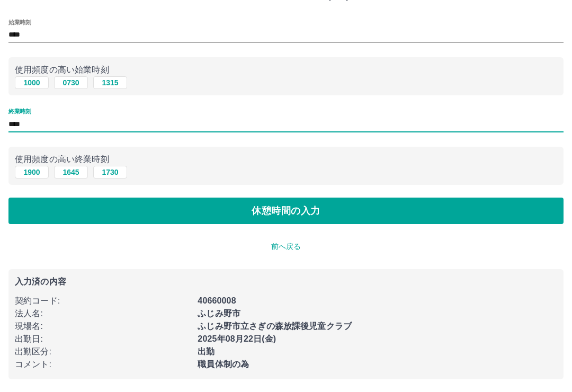 Image resolution: width=572 pixels, height=392 pixels. Describe the element at coordinates (102, 313) in the screenshot. I see `p: 法人名 :` at that location.